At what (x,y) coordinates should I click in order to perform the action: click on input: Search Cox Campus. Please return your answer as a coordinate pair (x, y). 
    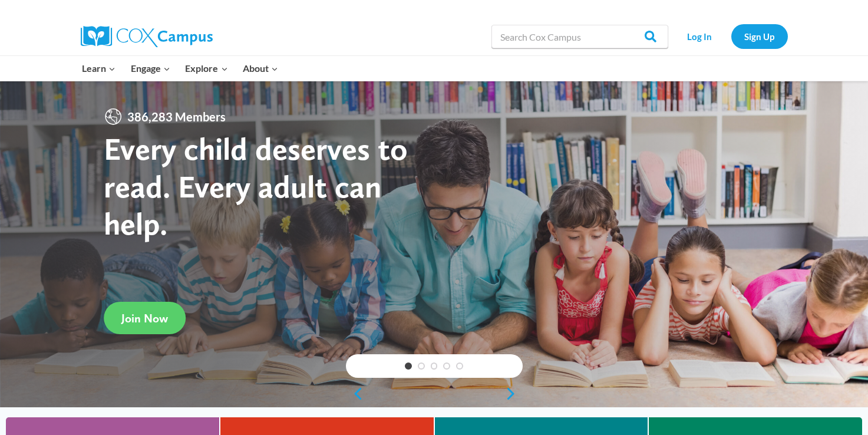
    Looking at the image, I should click on (580, 37).